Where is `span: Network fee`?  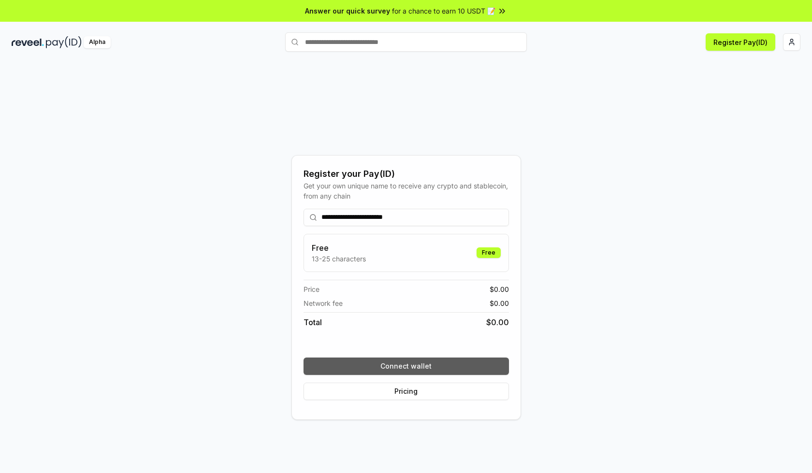
span: Network fee is located at coordinates (323, 303).